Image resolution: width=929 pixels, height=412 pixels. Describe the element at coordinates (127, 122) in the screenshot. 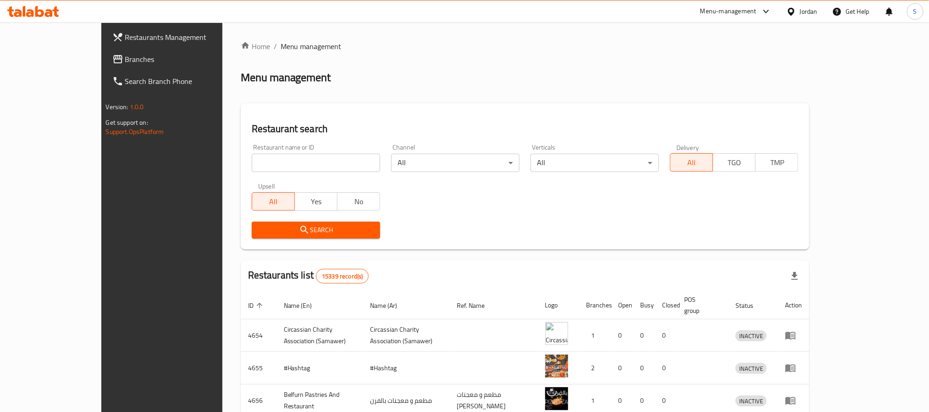

I see `span: Get support on:` at that location.